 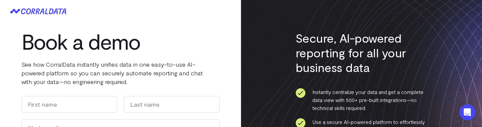 I want to click on input: Last name, so click(x=172, y=105).